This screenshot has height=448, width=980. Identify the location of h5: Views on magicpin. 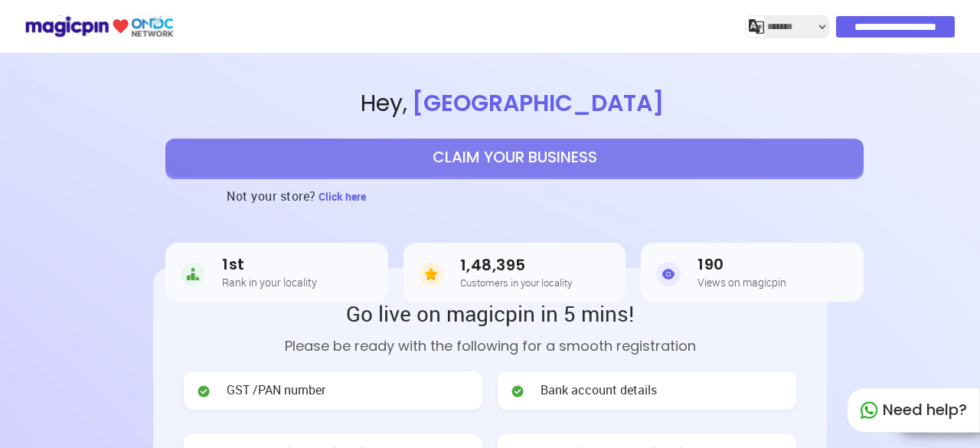
(742, 282).